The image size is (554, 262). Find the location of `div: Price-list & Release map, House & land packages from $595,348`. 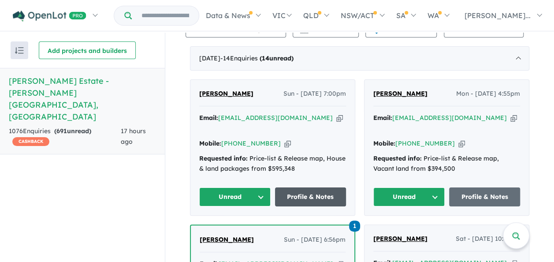

div: Price-list & Release map, House & land packages from $595,348 is located at coordinates (273, 164).